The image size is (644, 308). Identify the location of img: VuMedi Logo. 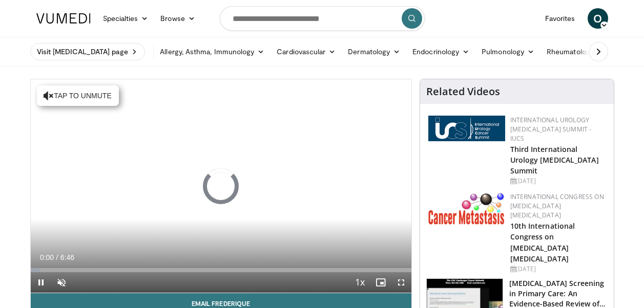
(63, 19).